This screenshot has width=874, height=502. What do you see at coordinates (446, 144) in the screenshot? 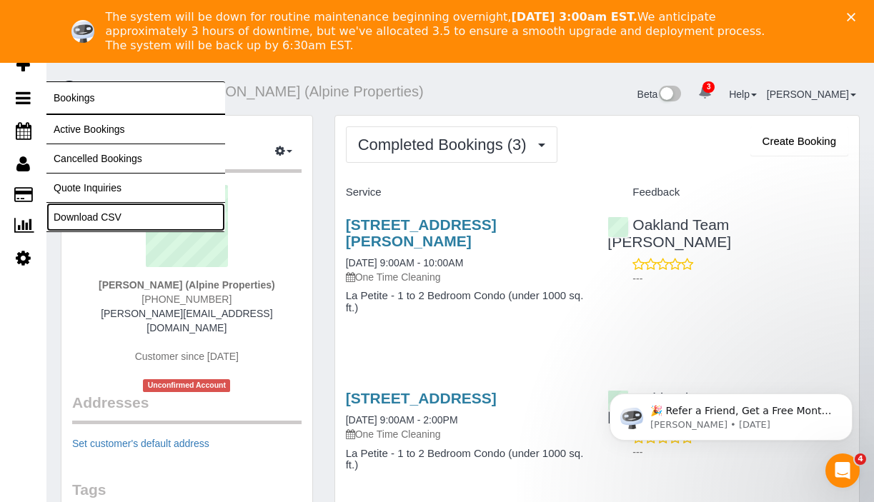
I see `span: Completed Bookings (3)` at bounding box center [446, 144].